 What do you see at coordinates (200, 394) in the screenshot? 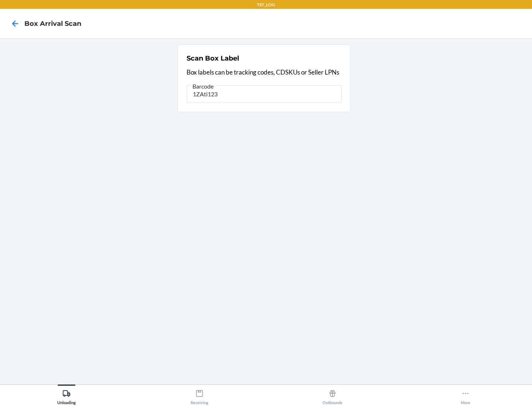
I see `button: Receiving` at bounding box center [200, 394].